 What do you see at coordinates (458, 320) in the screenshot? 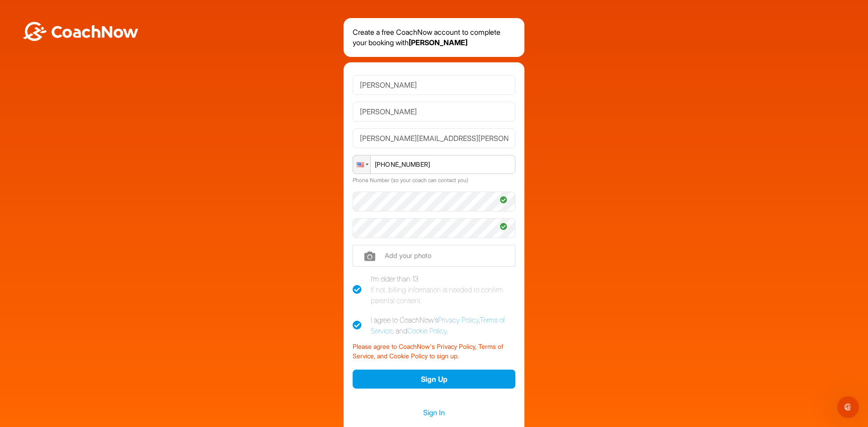
I see `a: Privacy Policy` at bounding box center [458, 320].